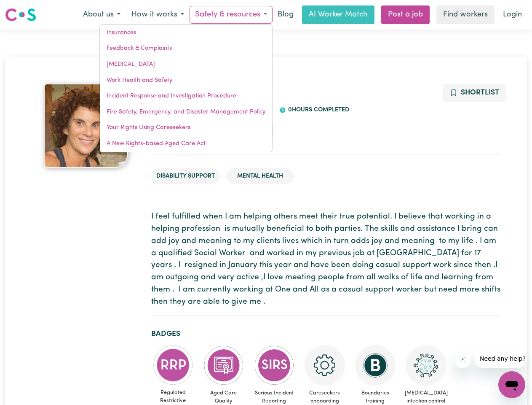 The height and width of the screenshot is (405, 532). What do you see at coordinates (260, 176) in the screenshot?
I see `li: Mental Health` at bounding box center [260, 176].